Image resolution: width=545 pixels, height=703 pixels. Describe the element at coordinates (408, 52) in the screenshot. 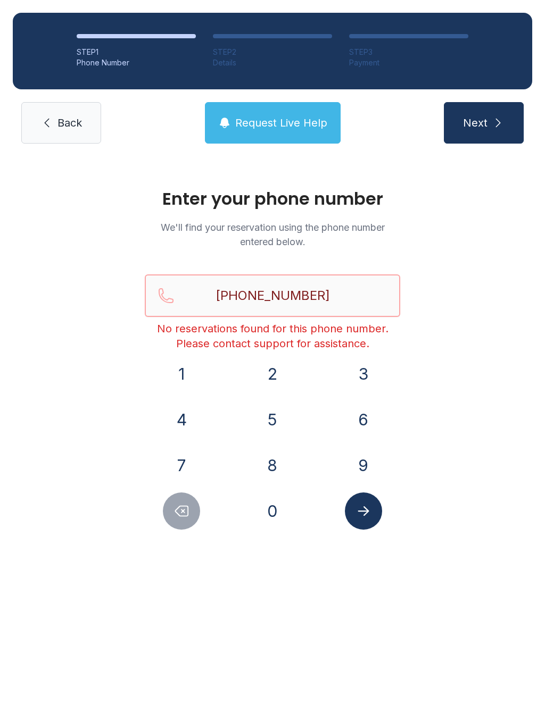

I see `div: STEP 3` at that location.